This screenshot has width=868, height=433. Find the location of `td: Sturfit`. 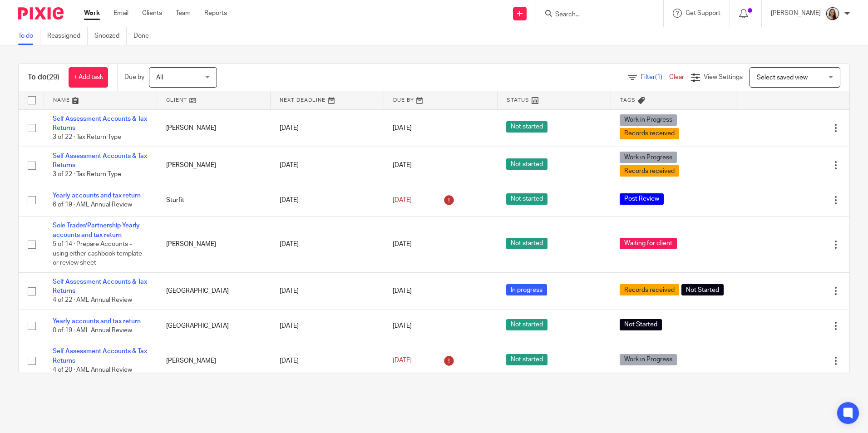

td: Sturfit is located at coordinates (214, 200).